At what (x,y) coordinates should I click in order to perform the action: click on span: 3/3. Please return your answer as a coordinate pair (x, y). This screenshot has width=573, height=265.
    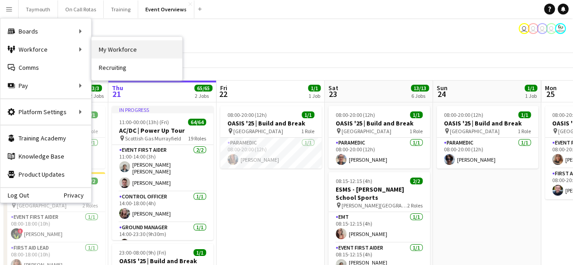
    Looking at the image, I should click on (96, 88).